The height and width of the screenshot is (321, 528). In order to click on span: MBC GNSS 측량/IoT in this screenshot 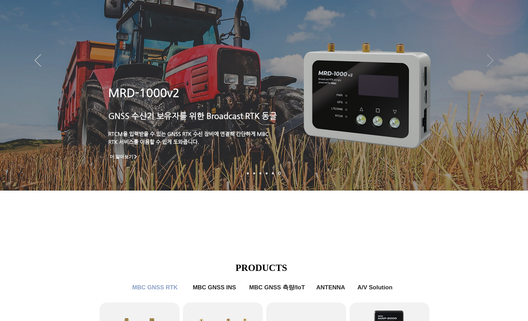, I will do `click(277, 287)`.